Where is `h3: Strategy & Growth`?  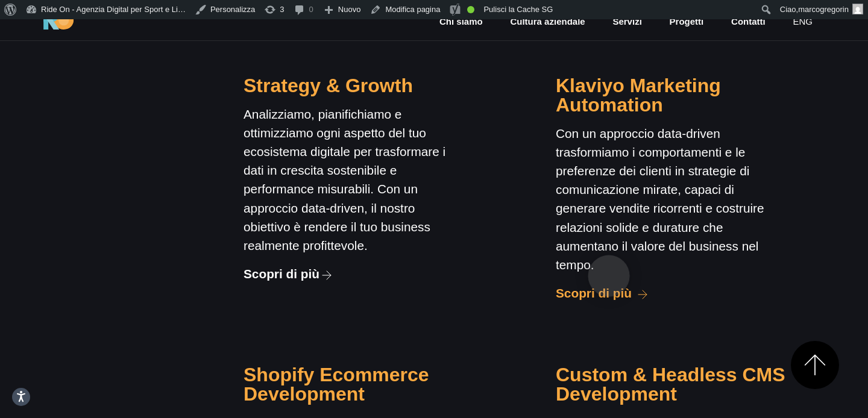 h3: Strategy & Growth is located at coordinates (352, 86).